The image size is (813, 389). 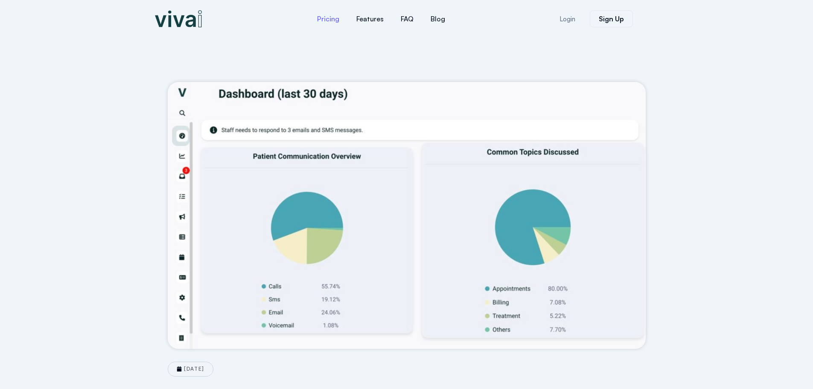 I want to click on span: Login, so click(x=567, y=19).